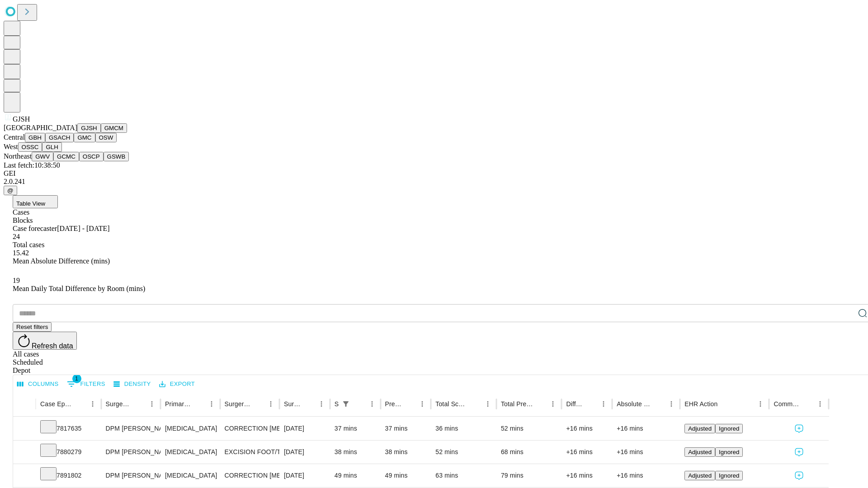 The height and width of the screenshot is (488, 868). Describe the element at coordinates (787, 404) in the screenshot. I see `div: Comments` at that location.